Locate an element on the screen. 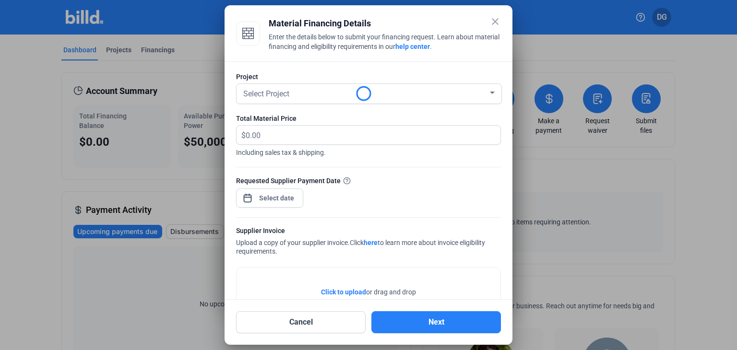 This screenshot has height=350, width=737. div: Requested Supplier Payment Date is located at coordinates (368, 180).